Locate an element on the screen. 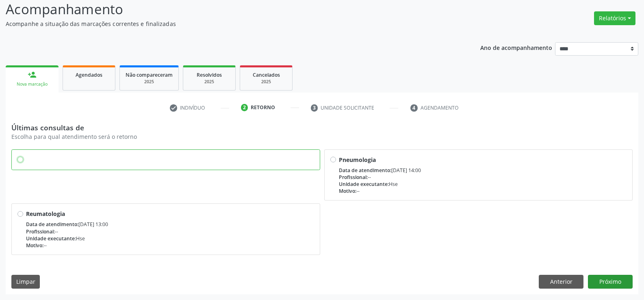 This screenshot has width=644, height=300. button: Anterior is located at coordinates (561, 282).